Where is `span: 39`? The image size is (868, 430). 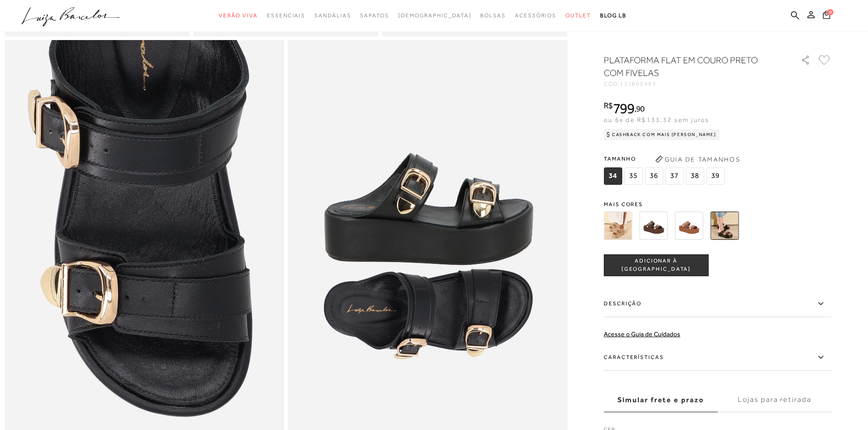 span: 39 is located at coordinates (715, 176).